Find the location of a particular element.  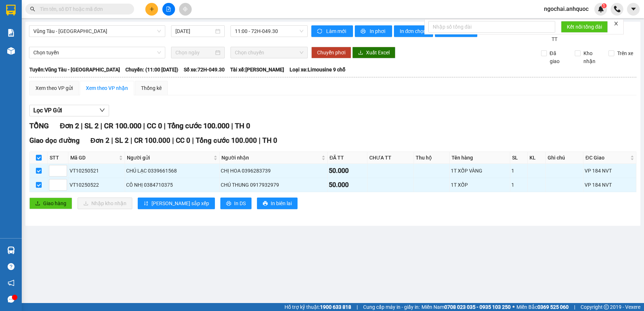

div: CHÚ LẠC 0339661568 is located at coordinates (172, 171).